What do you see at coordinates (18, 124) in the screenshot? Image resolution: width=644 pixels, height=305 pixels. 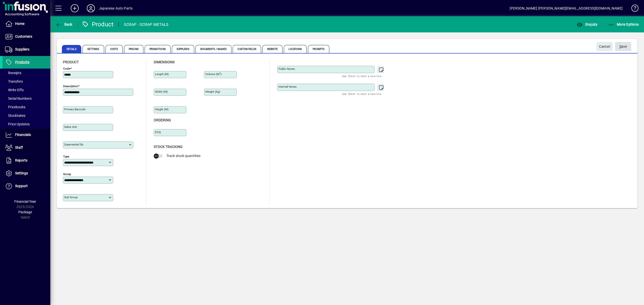 I see `span: Price Updates` at bounding box center [18, 124].